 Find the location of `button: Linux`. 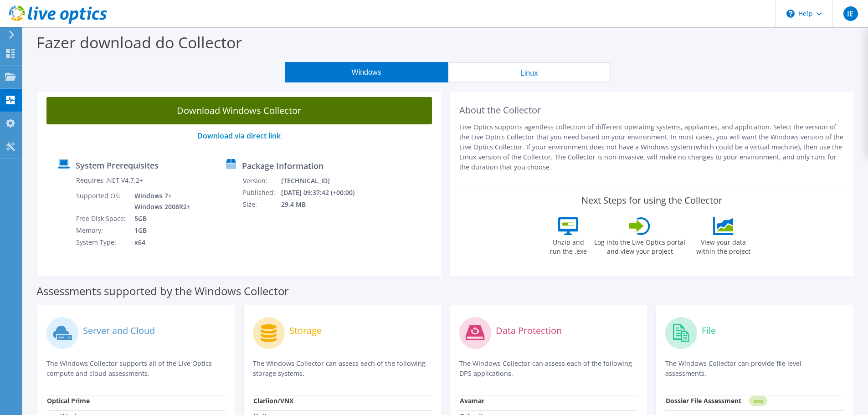

button: Linux is located at coordinates (529, 72).